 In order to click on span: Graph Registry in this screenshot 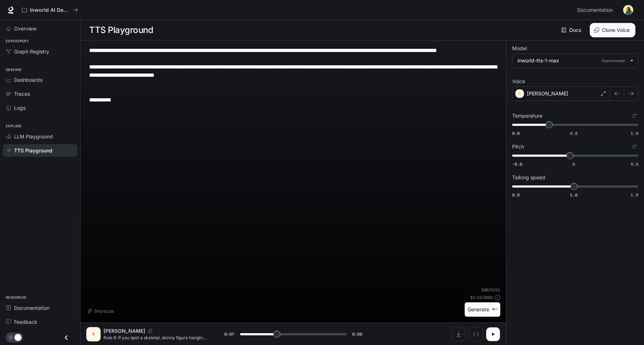, I will do `click(32, 52)`.